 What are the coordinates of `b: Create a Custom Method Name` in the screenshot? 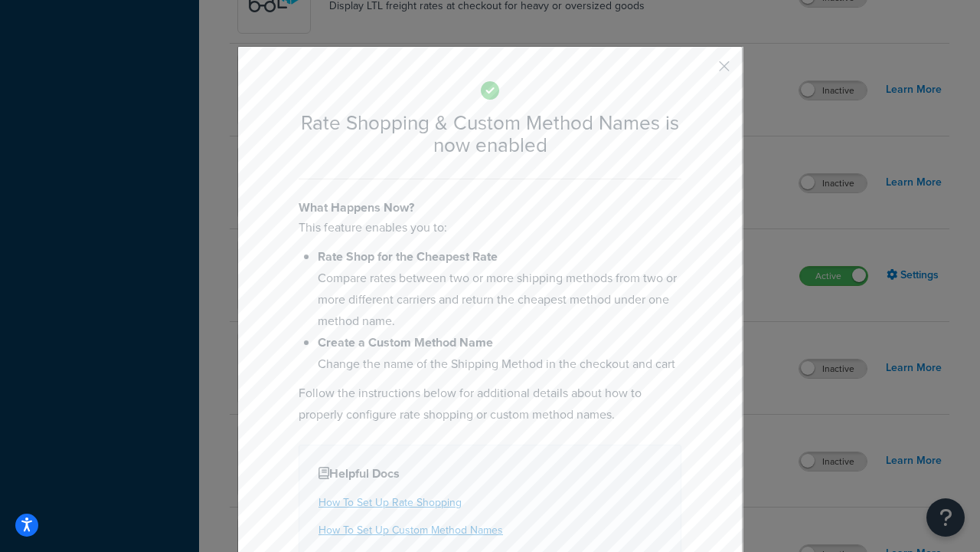 It's located at (405, 341).